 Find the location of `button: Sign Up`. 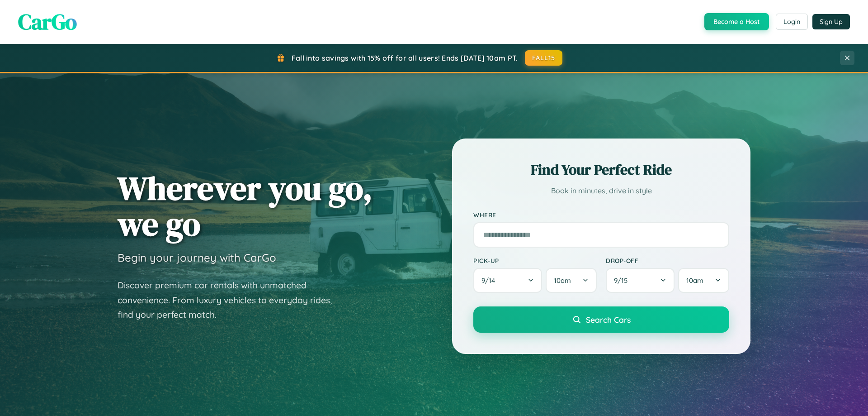

button: Sign Up is located at coordinates (831, 21).